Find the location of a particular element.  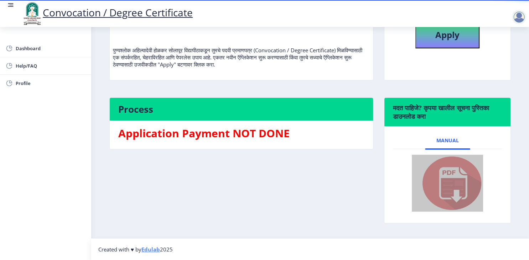

a: Convocation / Degree Certificate is located at coordinates (107, 12).